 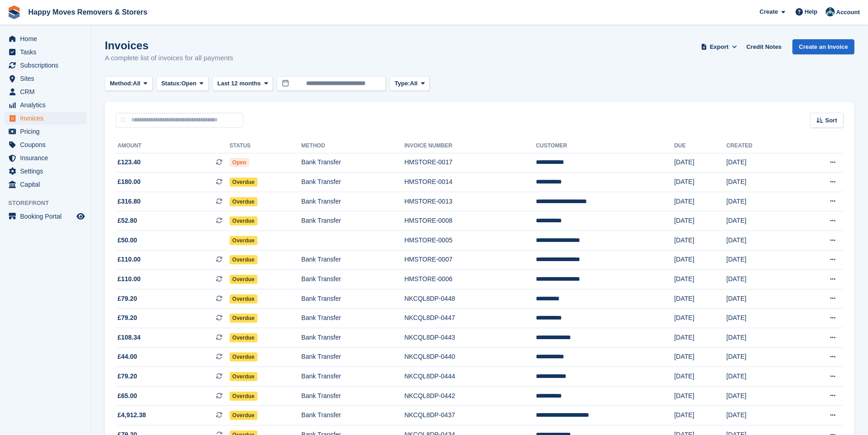 I want to click on th: Method, so click(x=353, y=146).